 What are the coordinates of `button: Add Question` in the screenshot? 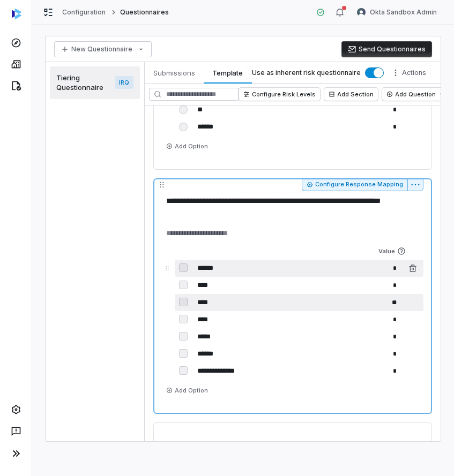 It's located at (416, 94).